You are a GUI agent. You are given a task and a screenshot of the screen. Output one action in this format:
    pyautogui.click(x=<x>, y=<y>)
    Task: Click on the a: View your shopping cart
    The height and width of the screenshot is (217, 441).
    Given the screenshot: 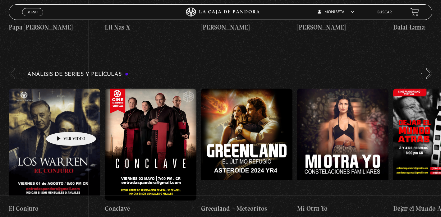 What is the action you would take?
    pyautogui.click(x=415, y=12)
    